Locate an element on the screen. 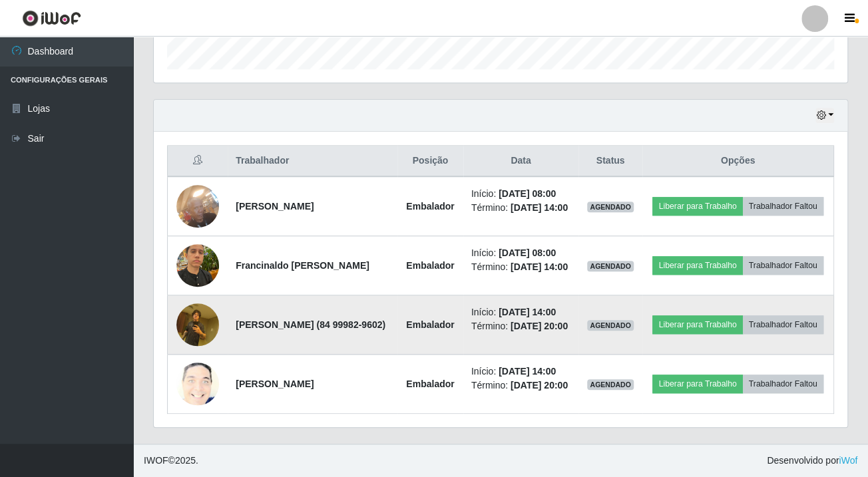  img: CoreUI Logo is located at coordinates (52, 18).